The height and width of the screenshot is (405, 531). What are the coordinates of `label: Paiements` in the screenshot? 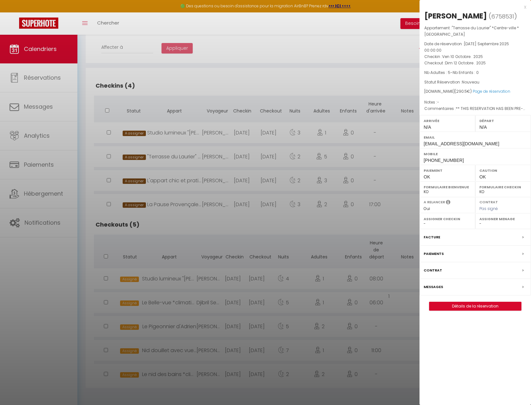 It's located at (433, 253).